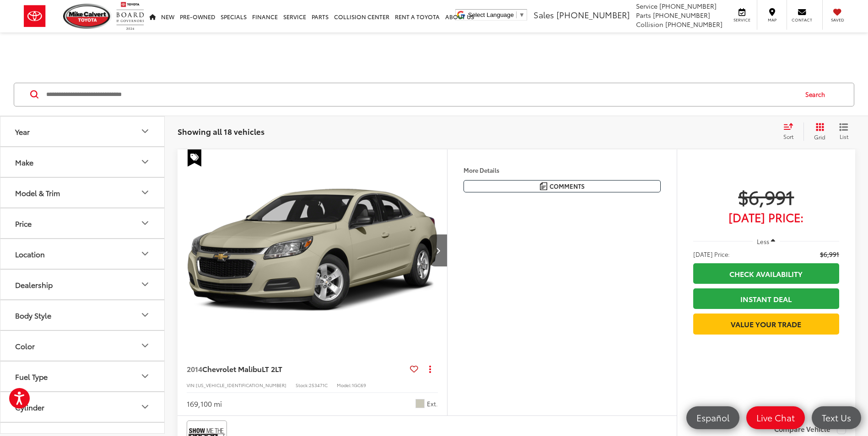 The width and height of the screenshot is (868, 436). I want to click on span: Less, so click(763, 241).